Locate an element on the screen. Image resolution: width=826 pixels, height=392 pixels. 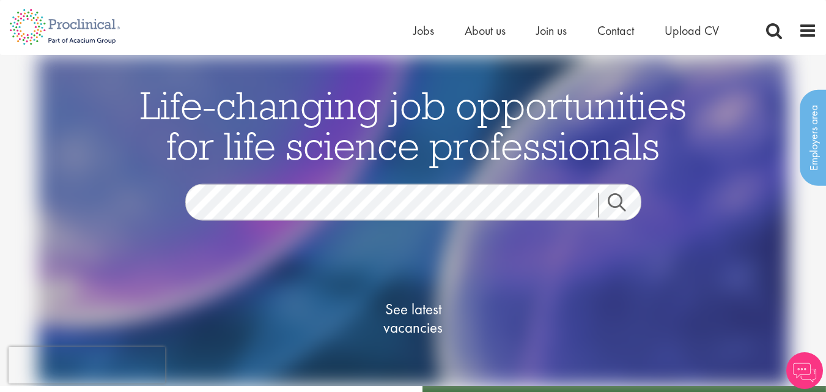
a: Job search submit button is located at coordinates (624, 205).